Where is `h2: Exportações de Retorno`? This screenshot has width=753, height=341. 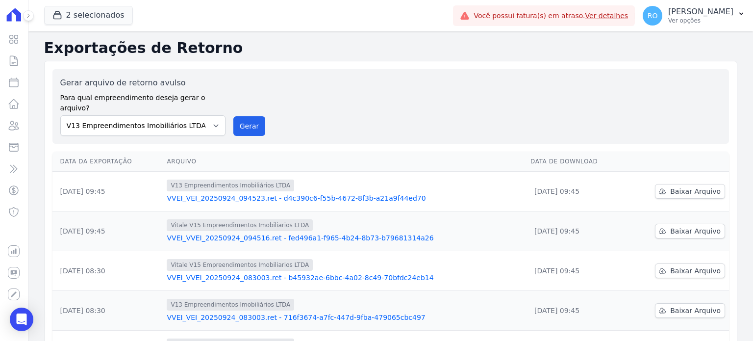
h2: Exportações de Retorno is located at coordinates (391, 48).